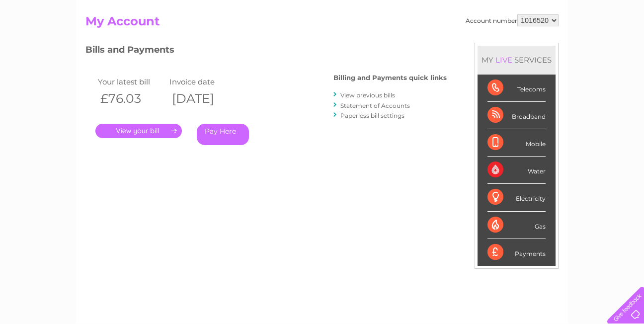 The image size is (644, 324). Describe the element at coordinates (203, 81) in the screenshot. I see `td: Invoice date` at that location.